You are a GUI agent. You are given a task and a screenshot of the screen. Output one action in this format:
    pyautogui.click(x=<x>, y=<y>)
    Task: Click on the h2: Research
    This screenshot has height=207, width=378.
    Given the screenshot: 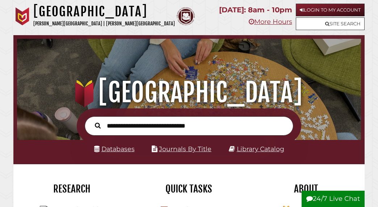 What is the action you would take?
    pyautogui.click(x=72, y=189)
    